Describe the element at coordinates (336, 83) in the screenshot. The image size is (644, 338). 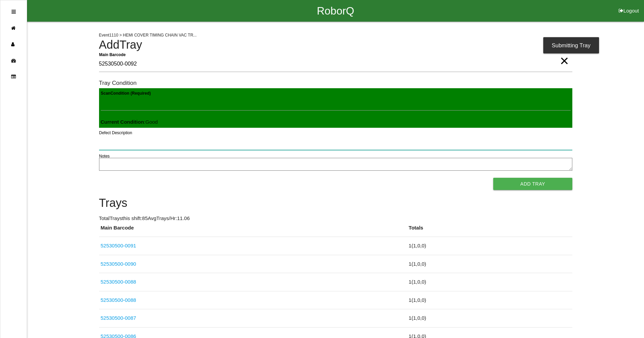
I see `h6: Tray Condition` at that location.